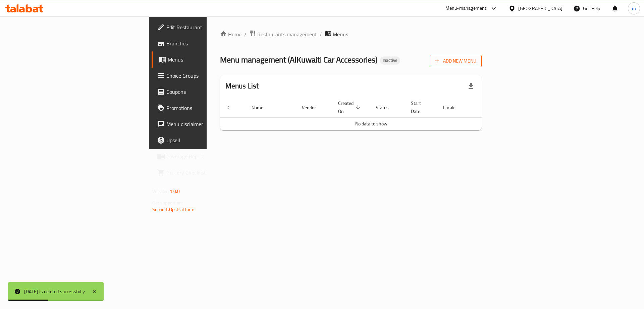  Describe the element at coordinates (168, 202) in the screenshot. I see `span: Get support on:` at that location.